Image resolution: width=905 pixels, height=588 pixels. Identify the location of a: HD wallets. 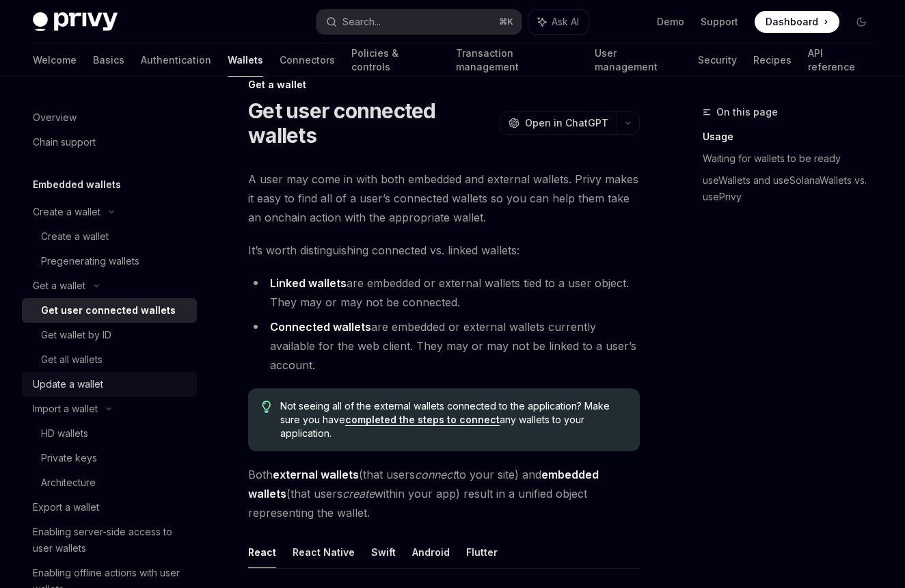
(110, 434).